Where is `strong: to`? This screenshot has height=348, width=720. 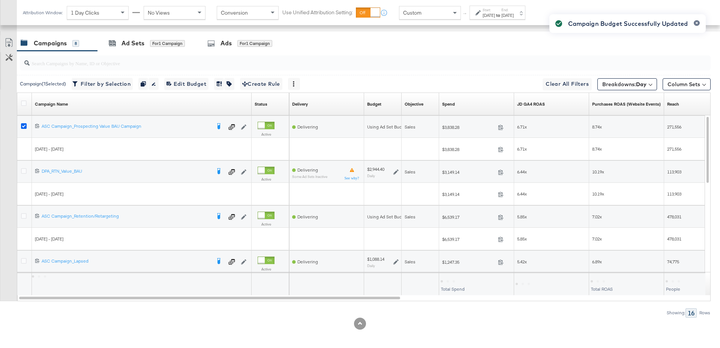
strong: to is located at coordinates (498, 15).